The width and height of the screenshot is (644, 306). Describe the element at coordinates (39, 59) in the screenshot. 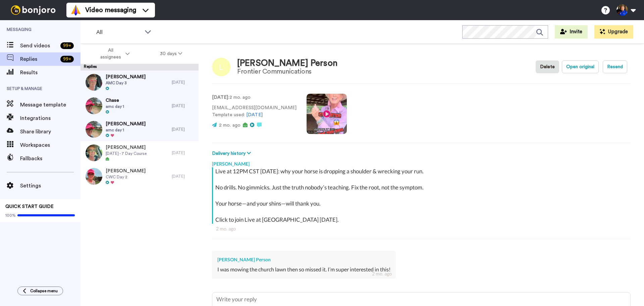

I see `span: Replies` at that location.